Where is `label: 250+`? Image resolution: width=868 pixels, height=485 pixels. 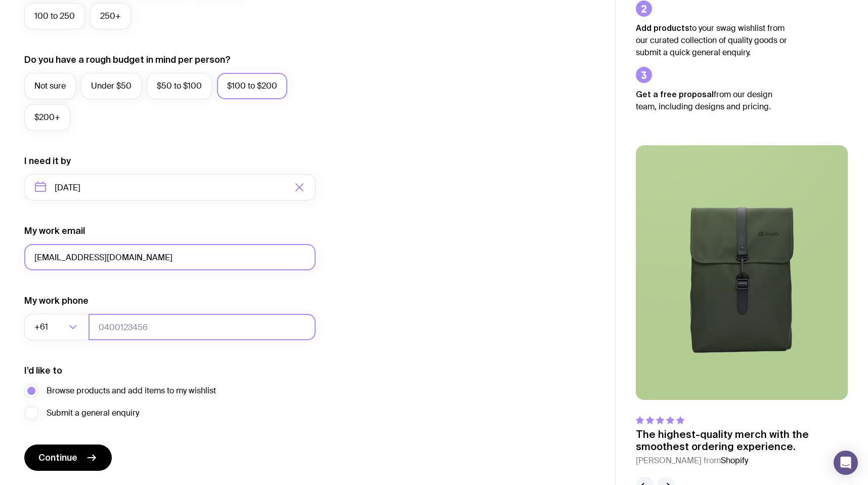 label: 250+ is located at coordinates (110, 16).